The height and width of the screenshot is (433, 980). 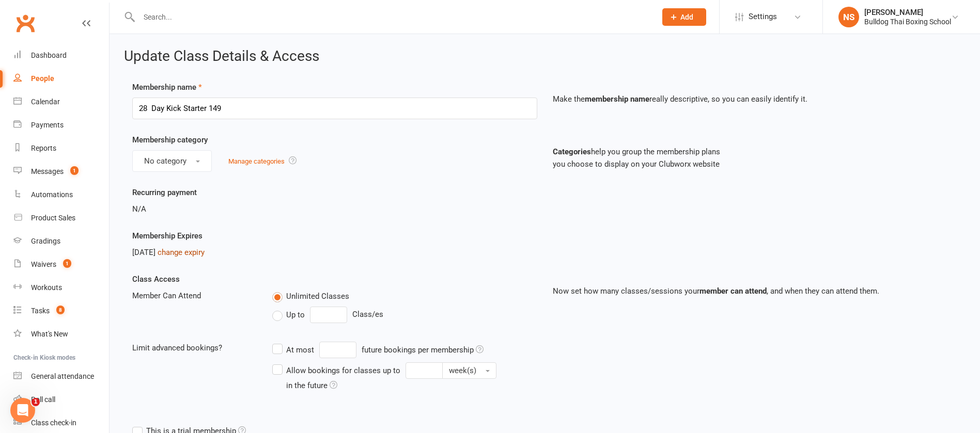 What do you see at coordinates (61, 311) in the screenshot?
I see `a: Tasks 8` at bounding box center [61, 311].